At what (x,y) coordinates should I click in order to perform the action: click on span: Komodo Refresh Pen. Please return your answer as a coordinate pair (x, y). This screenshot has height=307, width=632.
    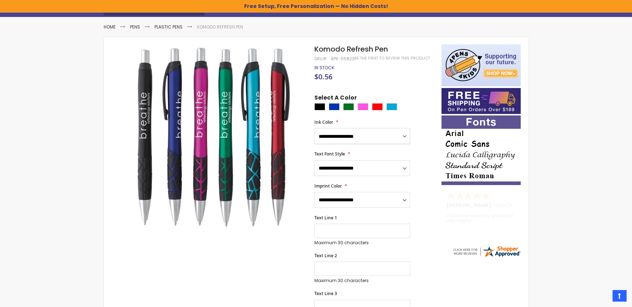
    Looking at the image, I should click on (351, 49).